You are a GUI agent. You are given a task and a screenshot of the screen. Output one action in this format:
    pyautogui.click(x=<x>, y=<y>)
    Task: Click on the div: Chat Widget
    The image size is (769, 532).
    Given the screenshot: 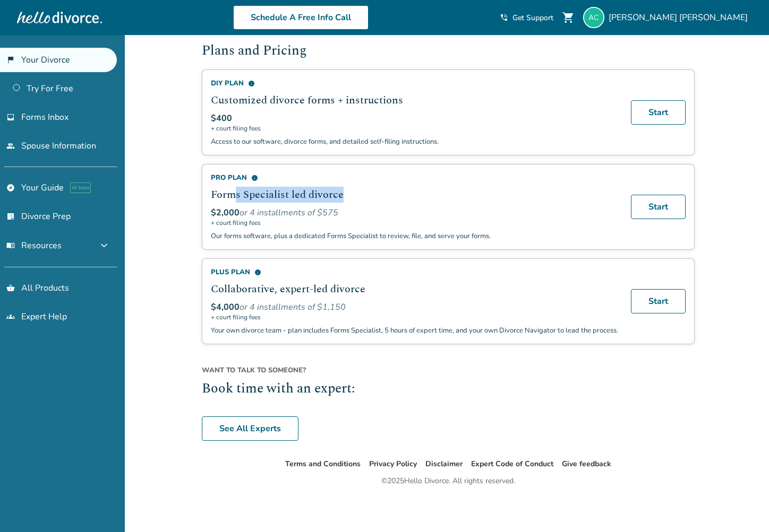 What is the action you would take?
    pyautogui.click(x=743, y=507)
    